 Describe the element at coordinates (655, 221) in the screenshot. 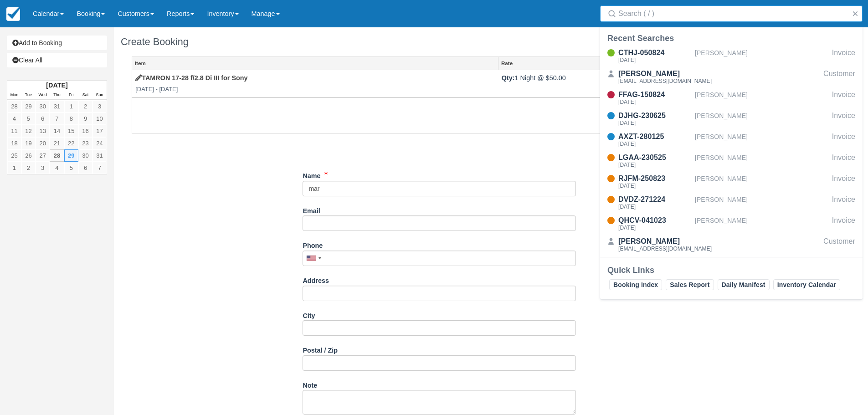

I see `div: QHCV-041023` at that location.